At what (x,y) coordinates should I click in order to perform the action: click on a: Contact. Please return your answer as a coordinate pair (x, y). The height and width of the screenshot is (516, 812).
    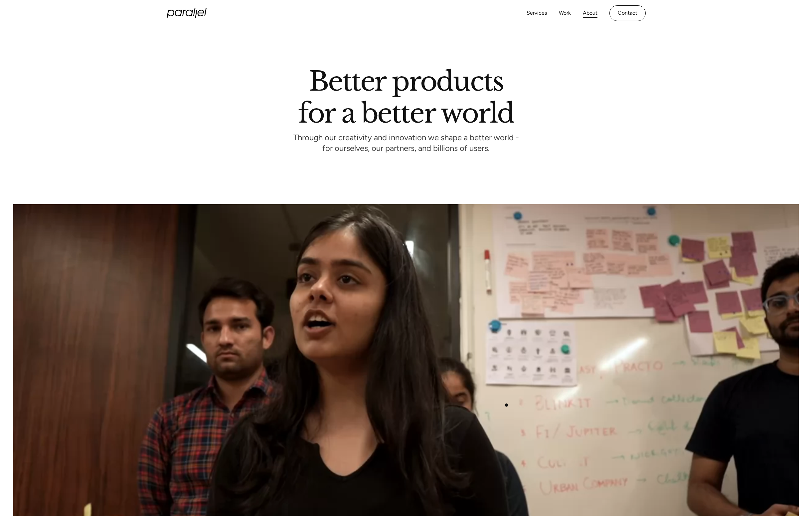
    Looking at the image, I should click on (628, 13).